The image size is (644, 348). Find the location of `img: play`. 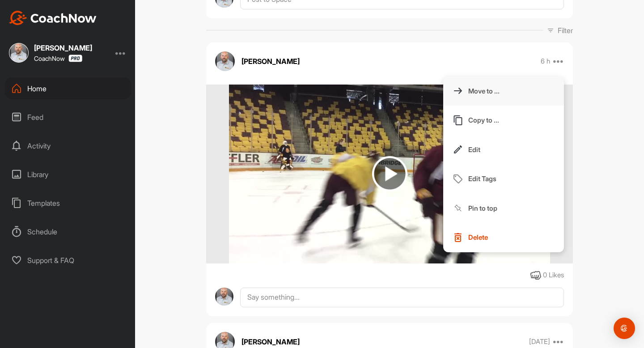

img: play is located at coordinates (390, 174).